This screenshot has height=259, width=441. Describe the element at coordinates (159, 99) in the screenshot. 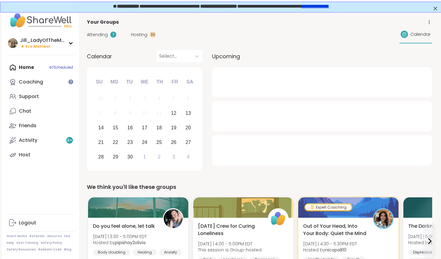

I see `div: Not available Thursday, September 4th, 2025` at that location.